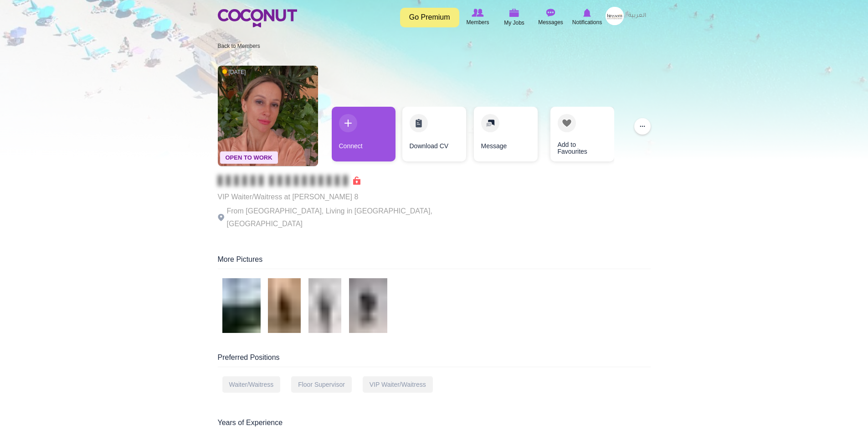  Describe the element at coordinates (587, 17) in the screenshot. I see `a: Notifications Notifications` at that location.